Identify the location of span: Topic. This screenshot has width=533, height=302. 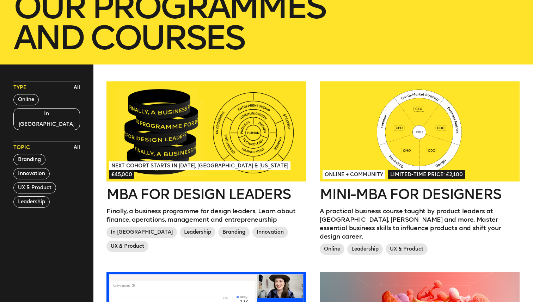
(21, 148).